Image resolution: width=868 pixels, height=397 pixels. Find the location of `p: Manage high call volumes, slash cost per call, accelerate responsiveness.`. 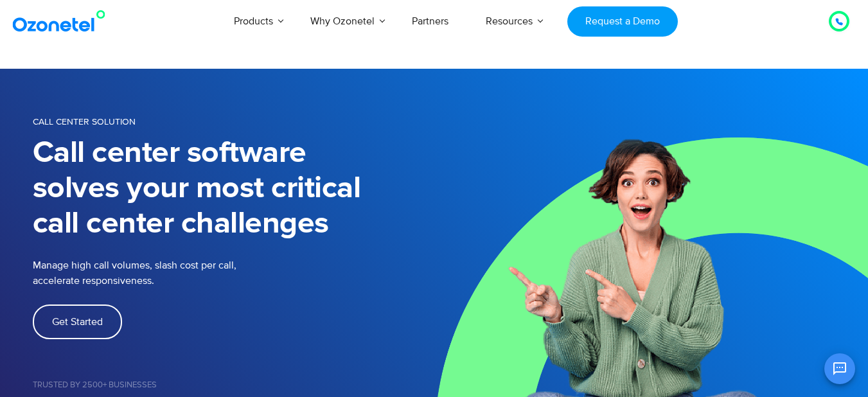

p: Manage high call volumes, slash cost per call, accelerate responsiveness. is located at coordinates (178, 273).